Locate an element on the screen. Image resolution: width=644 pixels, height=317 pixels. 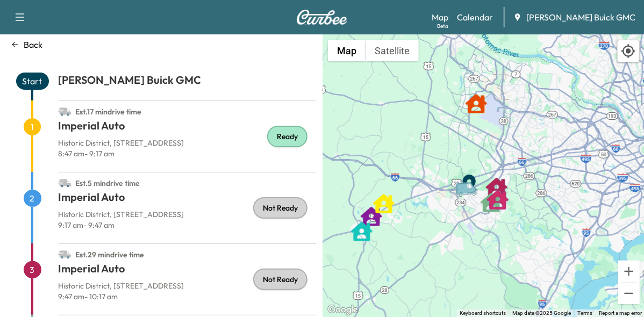
span: 2 is located at coordinates (32, 198).